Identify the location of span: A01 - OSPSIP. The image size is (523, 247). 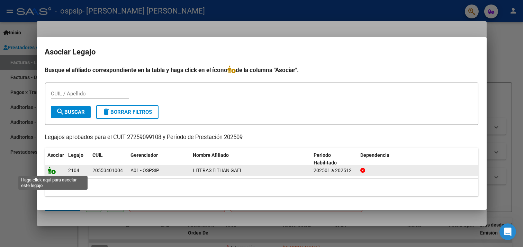
(145, 170).